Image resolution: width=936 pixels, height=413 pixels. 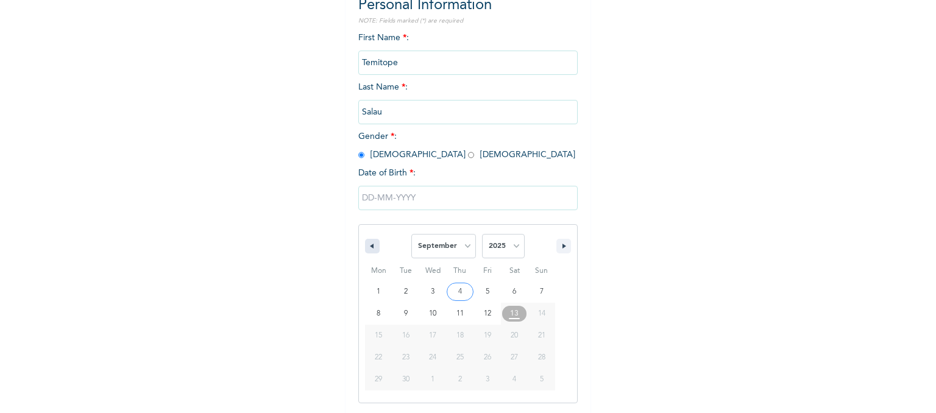 I want to click on span: 12, so click(x=487, y=314).